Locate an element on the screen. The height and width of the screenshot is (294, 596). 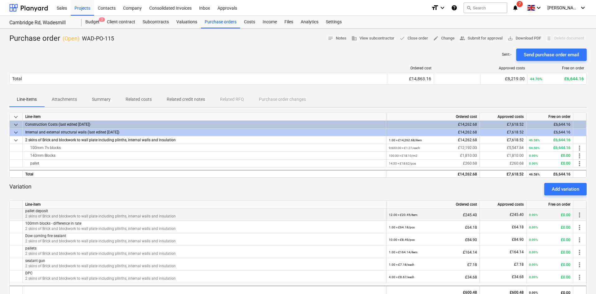
div: Approved costs is located at coordinates (503, 117).